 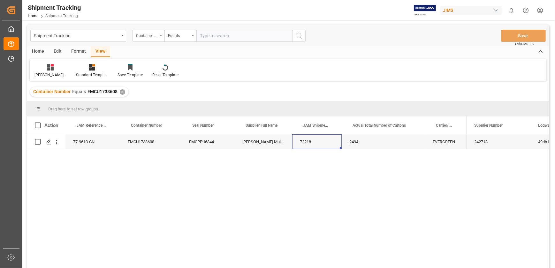 What do you see at coordinates (526, 10) in the screenshot?
I see `button: Help Center` at bounding box center [526, 10].